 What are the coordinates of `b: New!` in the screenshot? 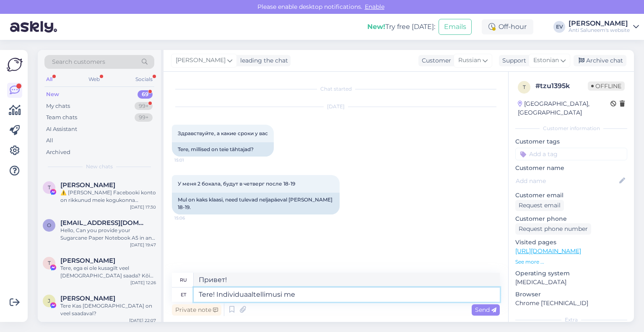 It's located at (376, 26).